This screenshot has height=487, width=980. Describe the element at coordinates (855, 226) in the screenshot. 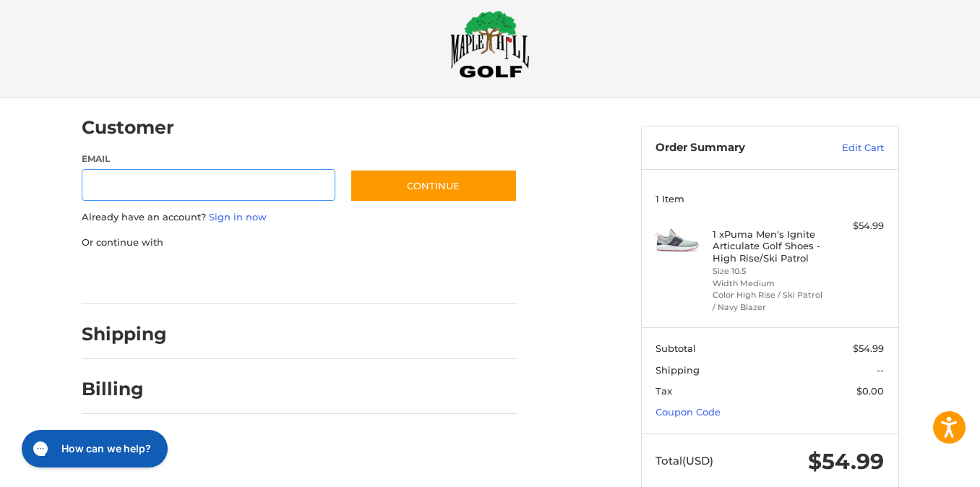

I see `div: $54.99` at that location.